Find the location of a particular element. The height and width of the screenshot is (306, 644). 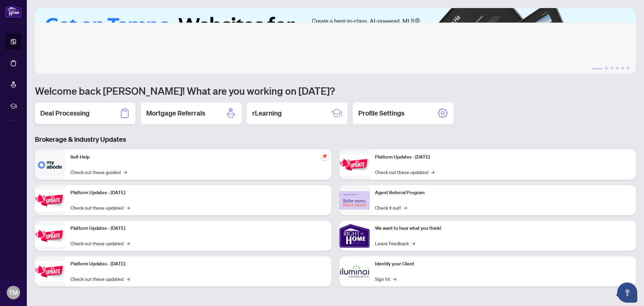

button: Open asap is located at coordinates (627, 292).